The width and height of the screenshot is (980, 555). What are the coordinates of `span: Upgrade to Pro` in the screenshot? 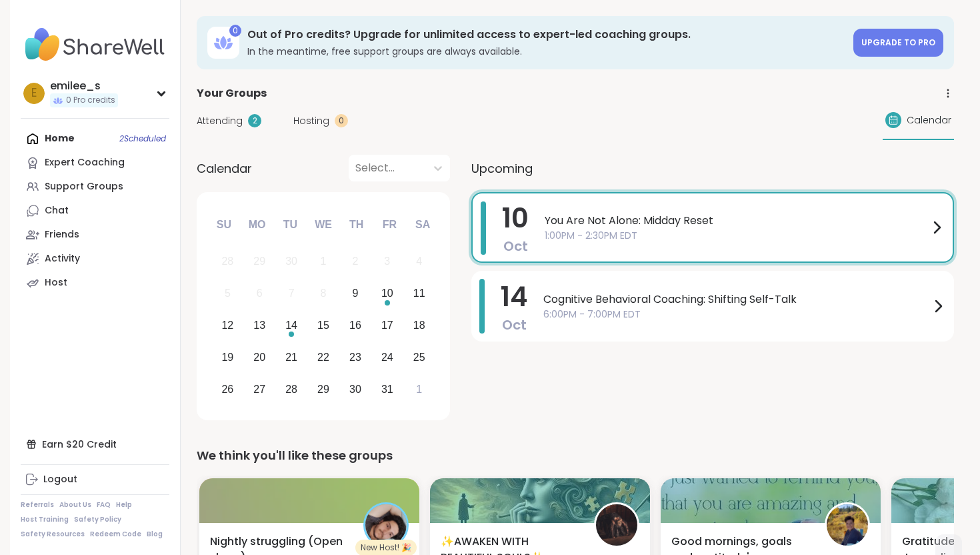 It's located at (898, 42).